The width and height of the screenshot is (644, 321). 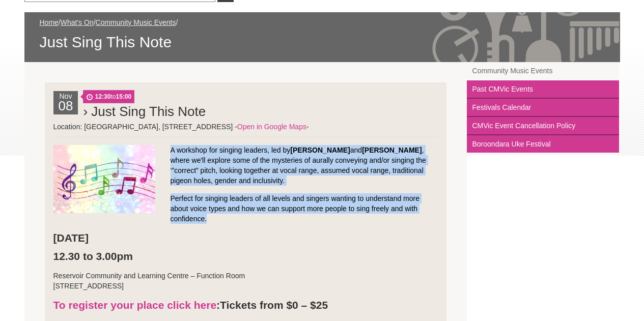 I want to click on strong: 12:30, so click(x=103, y=97).